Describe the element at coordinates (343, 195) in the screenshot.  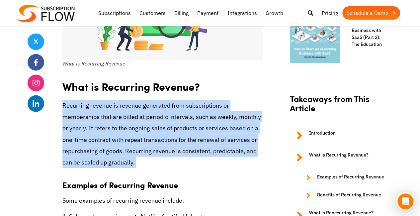
I see `a: Benefits of Recurring Revenue` at that location.